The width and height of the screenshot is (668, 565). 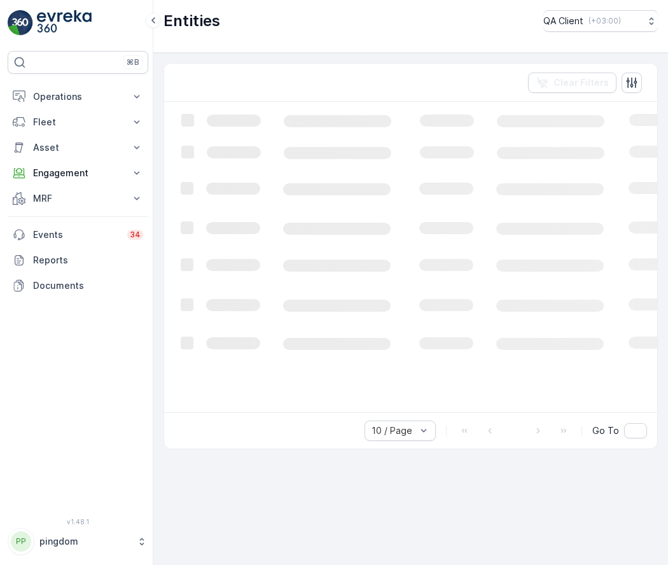 What do you see at coordinates (78, 122) in the screenshot?
I see `button: Fleet` at bounding box center [78, 122].